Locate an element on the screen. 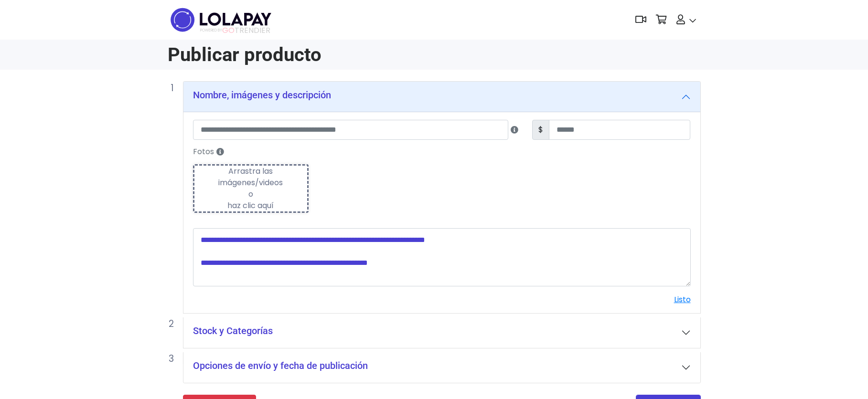 Image resolution: width=868 pixels, height=399 pixels. div: Arrastra las imágenes/videos o haz clic aquí is located at coordinates (251, 189).